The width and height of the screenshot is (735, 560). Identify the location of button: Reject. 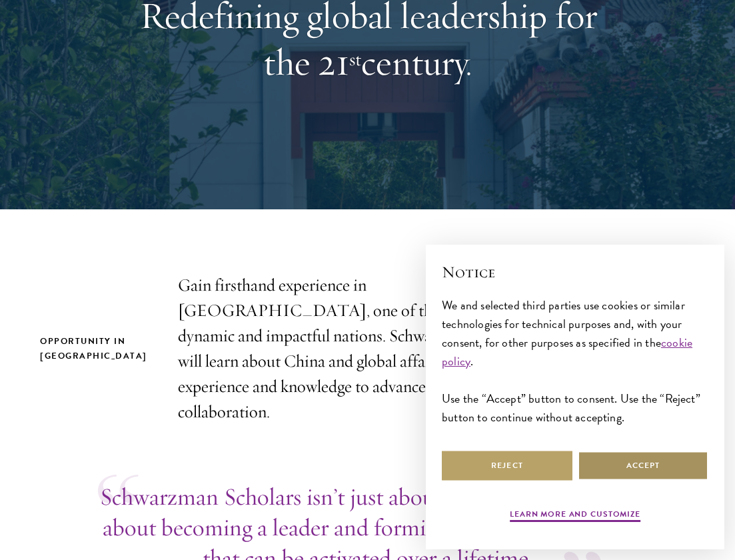
(507, 465).